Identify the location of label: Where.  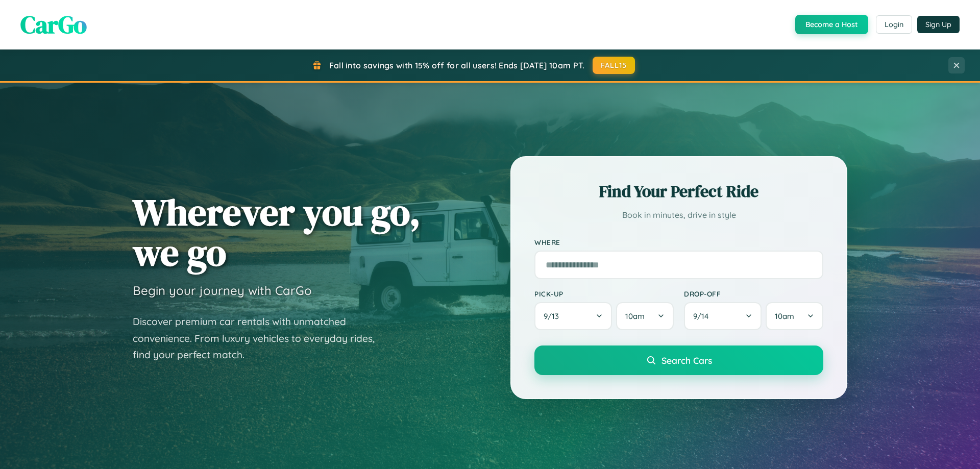
(679, 242).